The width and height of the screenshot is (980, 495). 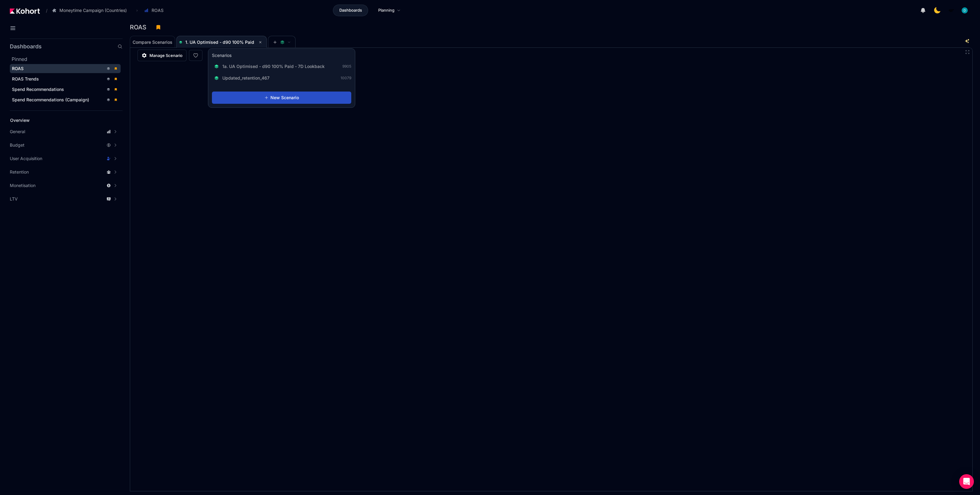 I want to click on span: 10079, so click(x=346, y=78).